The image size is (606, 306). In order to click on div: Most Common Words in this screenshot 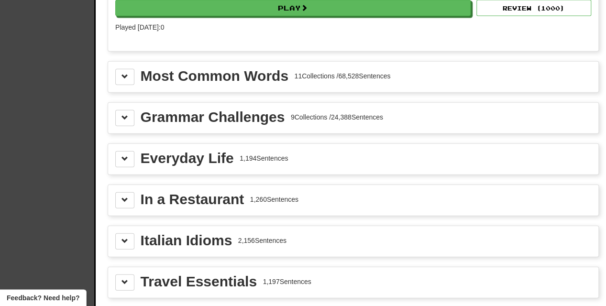, I will do `click(214, 76)`.